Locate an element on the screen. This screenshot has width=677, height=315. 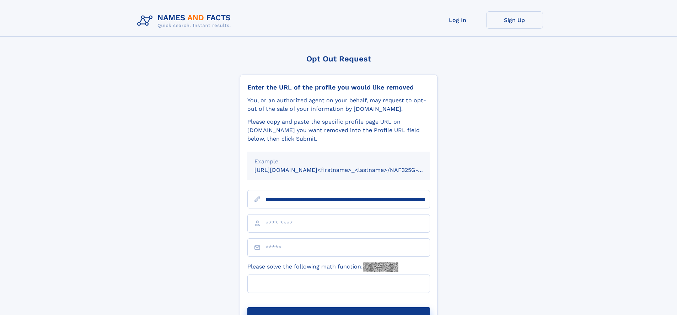
div: Opt Out Request is located at coordinates (338, 59).